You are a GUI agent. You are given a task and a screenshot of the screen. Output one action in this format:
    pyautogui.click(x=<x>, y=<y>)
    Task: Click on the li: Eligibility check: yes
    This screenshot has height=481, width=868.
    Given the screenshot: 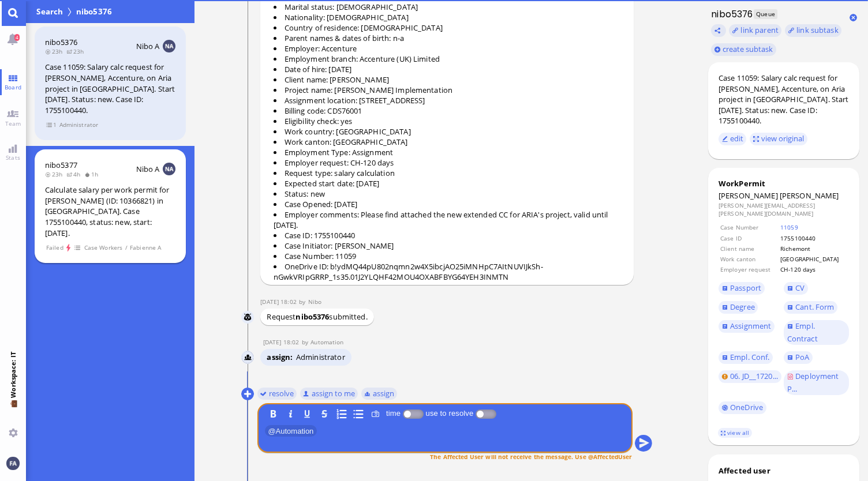 What is the action you would take?
    pyautogui.click(x=450, y=121)
    